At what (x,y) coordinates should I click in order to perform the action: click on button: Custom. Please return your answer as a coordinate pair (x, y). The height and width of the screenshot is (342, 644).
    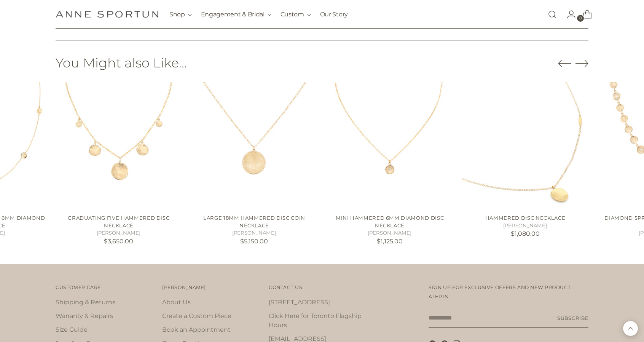
    Looking at the image, I should click on (296, 15).